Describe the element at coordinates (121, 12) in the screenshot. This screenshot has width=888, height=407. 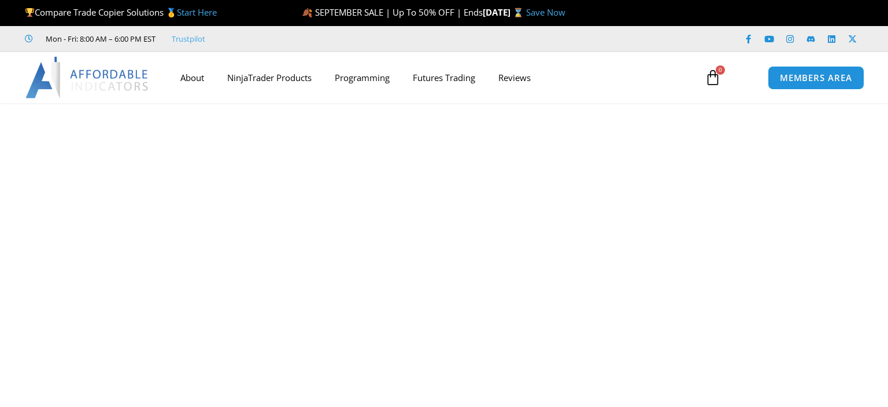
I see `span: Compare Trade Copier Solutions 🥇` at that location.